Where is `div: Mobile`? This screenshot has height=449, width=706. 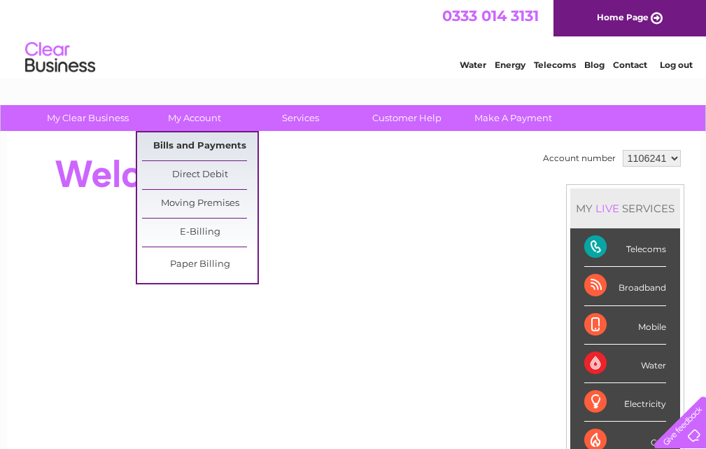
div: Mobile is located at coordinates (625, 325).